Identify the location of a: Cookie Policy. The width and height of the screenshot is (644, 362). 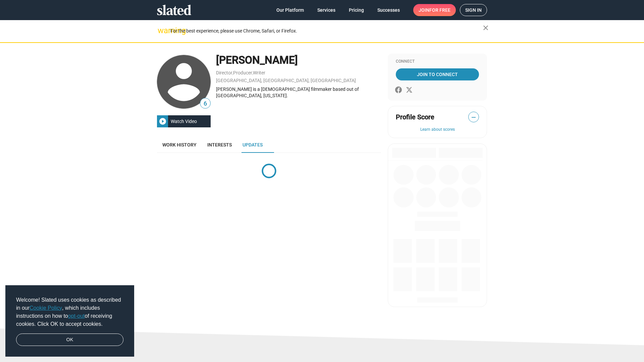
(46, 308).